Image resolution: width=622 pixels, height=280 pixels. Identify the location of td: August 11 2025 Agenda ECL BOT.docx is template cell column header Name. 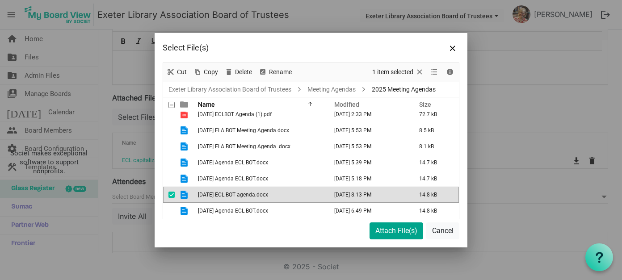
(260, 163).